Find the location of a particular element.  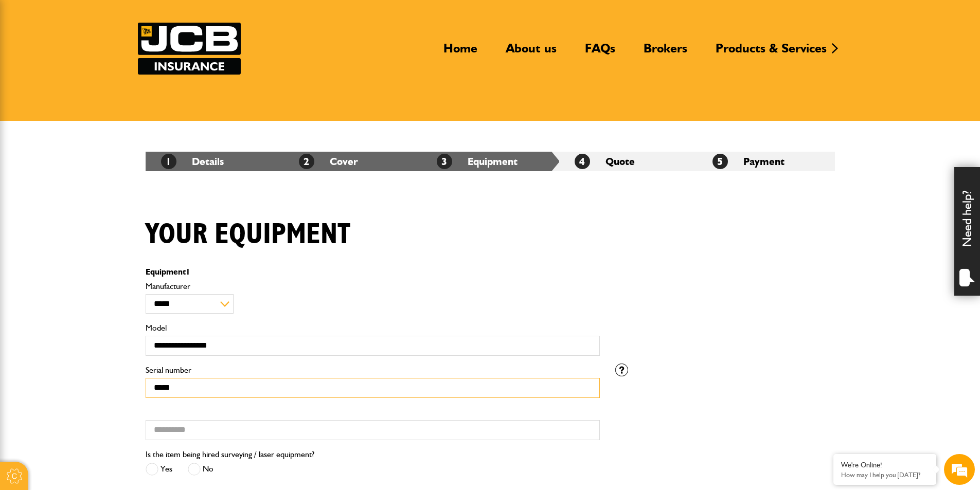

a: About us is located at coordinates (531, 52).